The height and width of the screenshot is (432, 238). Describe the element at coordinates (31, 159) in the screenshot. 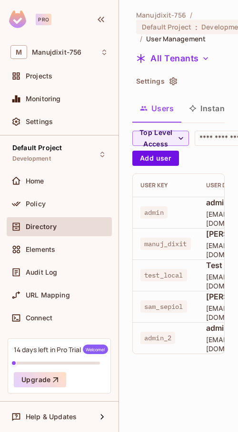

I see `span: Development` at that location.